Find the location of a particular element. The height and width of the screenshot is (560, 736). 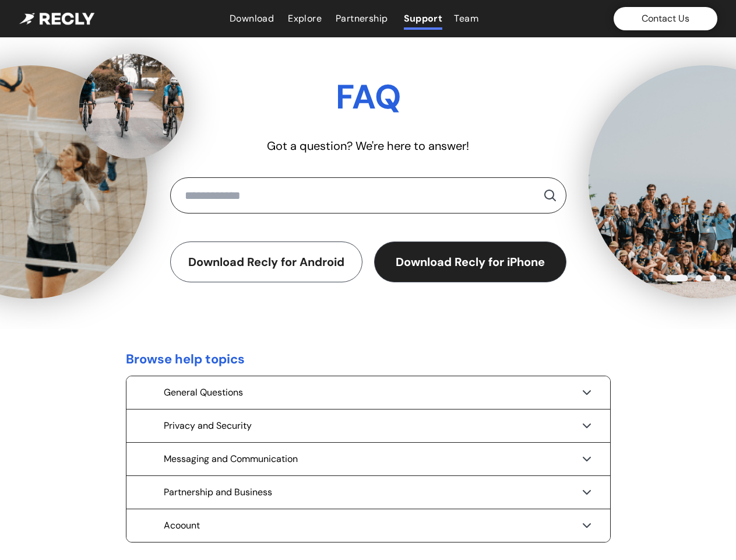

a: Download is located at coordinates (253, 18).